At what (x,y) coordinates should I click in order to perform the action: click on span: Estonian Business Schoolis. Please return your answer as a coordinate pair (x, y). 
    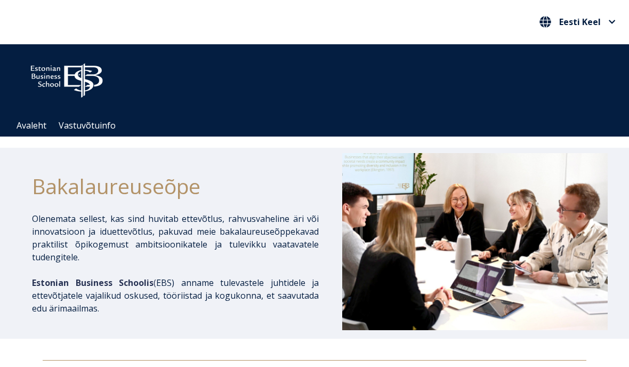
    Looking at the image, I should click on (93, 282).